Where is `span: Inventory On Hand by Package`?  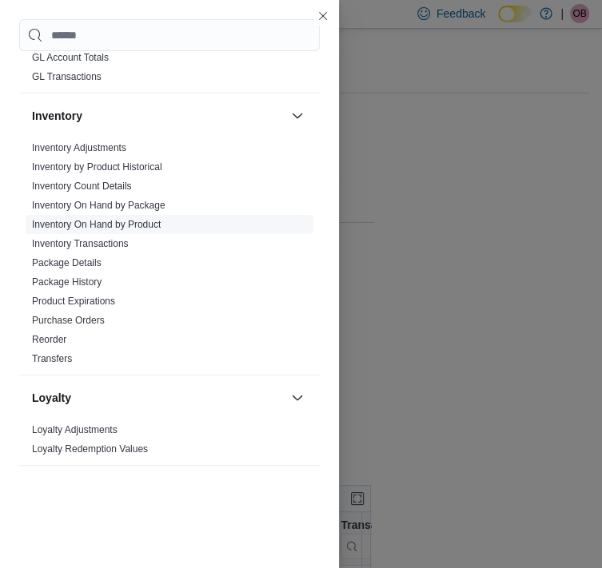
span: Inventory On Hand by Package is located at coordinates (98, 205).